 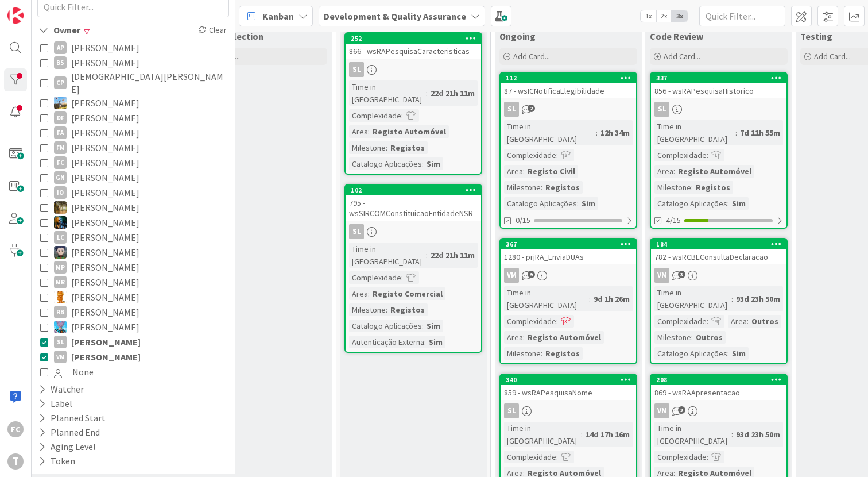 What do you see at coordinates (569, 387) in the screenshot?
I see `div: 340859 - wsRAPesquisaNome` at bounding box center [569, 387].